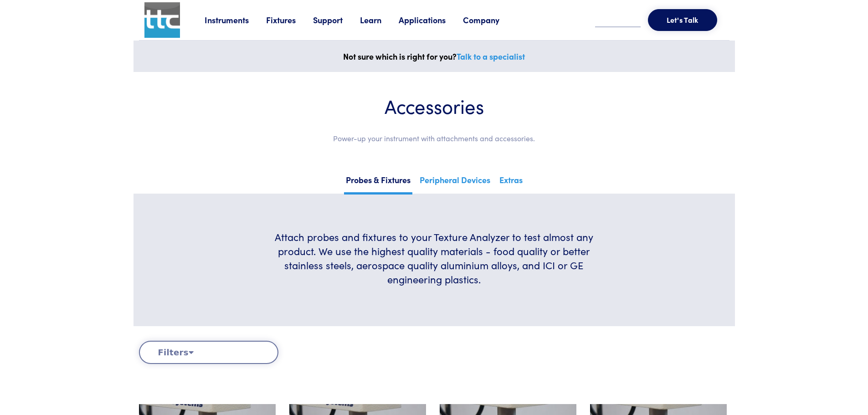 The width and height of the screenshot is (868, 415). What do you see at coordinates (336, 19) in the screenshot?
I see `a: Support` at bounding box center [336, 19].